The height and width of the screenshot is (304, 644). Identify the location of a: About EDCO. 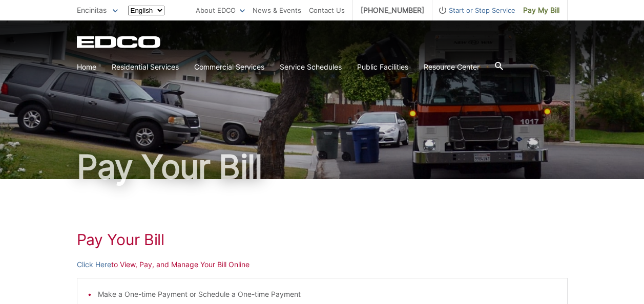
(220, 10).